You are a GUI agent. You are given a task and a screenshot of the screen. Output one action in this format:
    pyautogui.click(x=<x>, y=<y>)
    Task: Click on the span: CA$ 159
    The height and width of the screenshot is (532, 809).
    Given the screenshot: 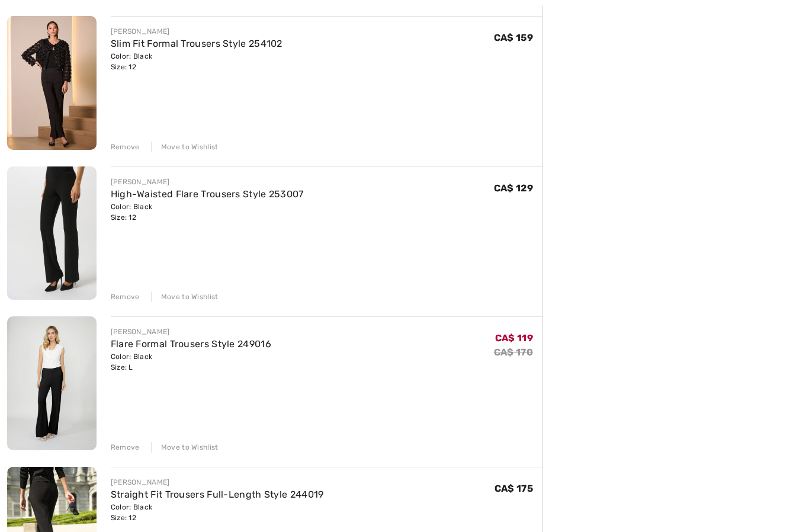 What is the action you would take?
    pyautogui.click(x=514, y=38)
    